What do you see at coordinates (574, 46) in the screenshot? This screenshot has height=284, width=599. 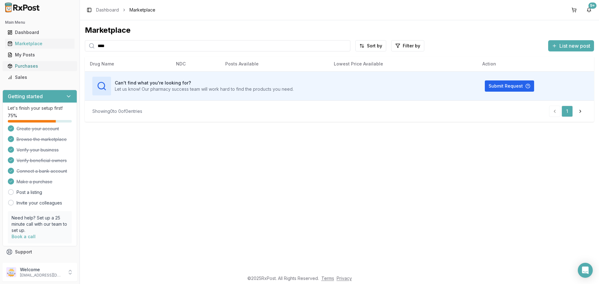 I see `span: List new post` at bounding box center [574, 46].